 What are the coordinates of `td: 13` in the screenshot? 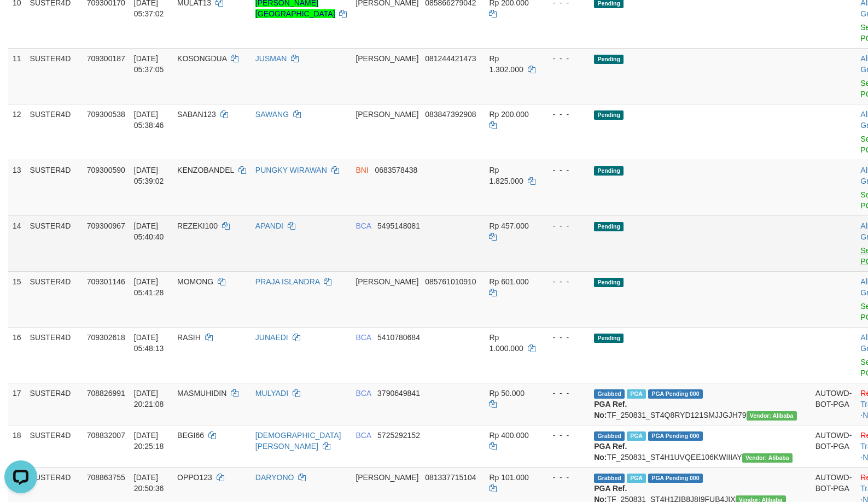 It's located at (17, 187).